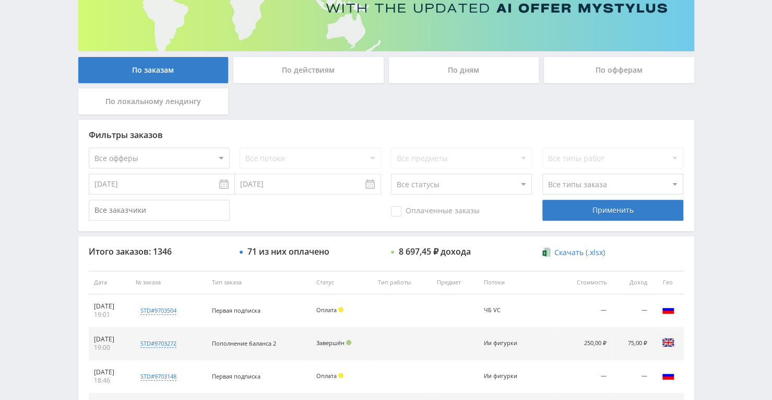  What do you see at coordinates (154, 70) in the screenshot?
I see `div: По заказам` at bounding box center [154, 70].